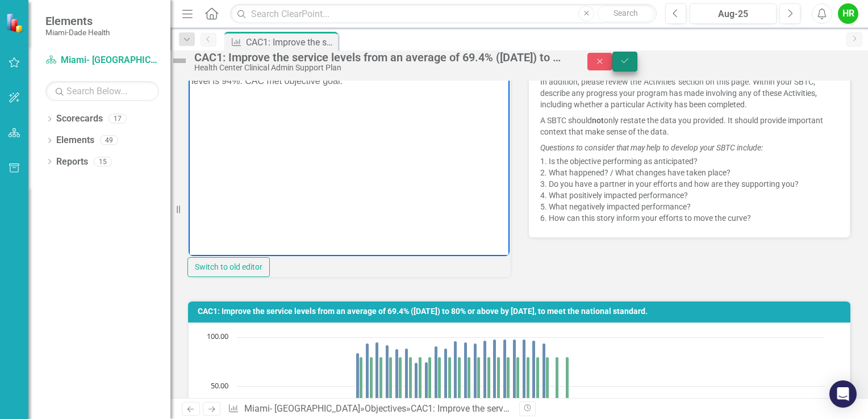 The width and height of the screenshot is (868, 419). I want to click on p: During the month of July, CAC received 5,146 incoming calls. Overall service level is 94%. CAC me..., so click(160, 16).